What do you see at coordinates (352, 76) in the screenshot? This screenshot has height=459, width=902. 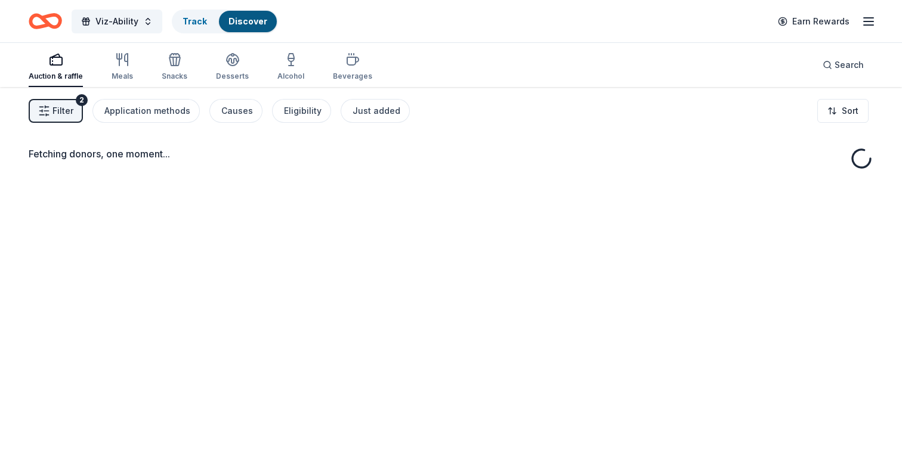 I see `div: Beverages` at bounding box center [352, 76].